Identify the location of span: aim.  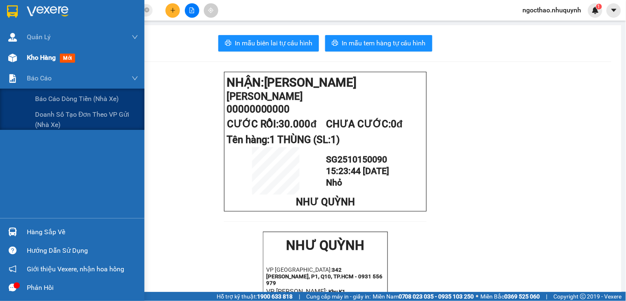
(211, 10).